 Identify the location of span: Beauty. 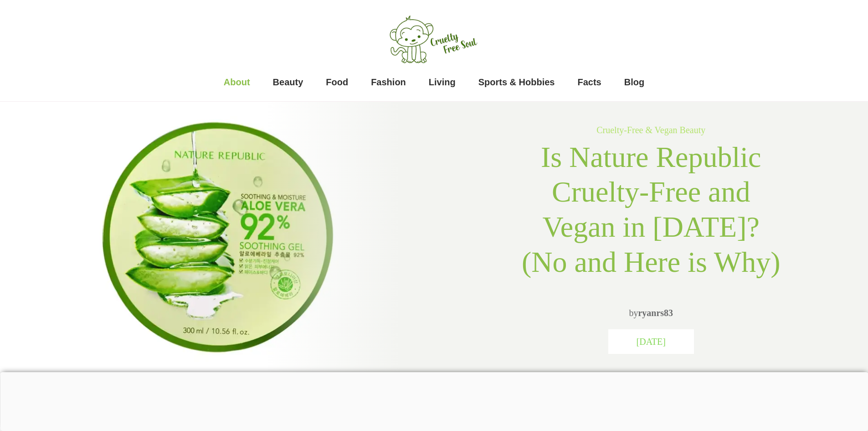
(288, 82).